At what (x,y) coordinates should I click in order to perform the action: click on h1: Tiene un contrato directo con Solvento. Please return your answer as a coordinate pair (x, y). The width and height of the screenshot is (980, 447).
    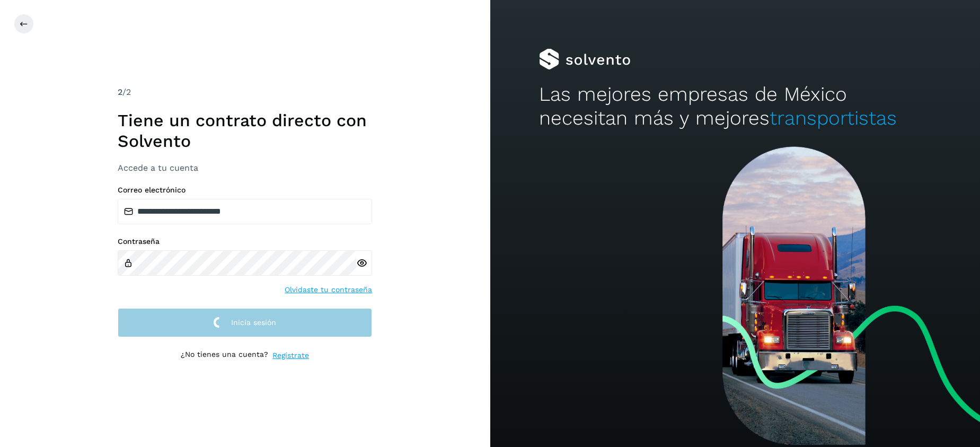
    Looking at the image, I should click on (245, 131).